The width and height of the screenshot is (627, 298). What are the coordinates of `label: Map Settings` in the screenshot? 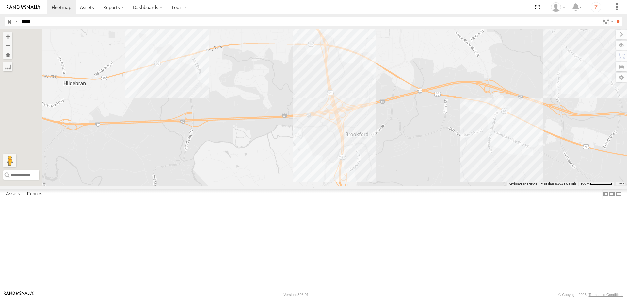 It's located at (622, 77).